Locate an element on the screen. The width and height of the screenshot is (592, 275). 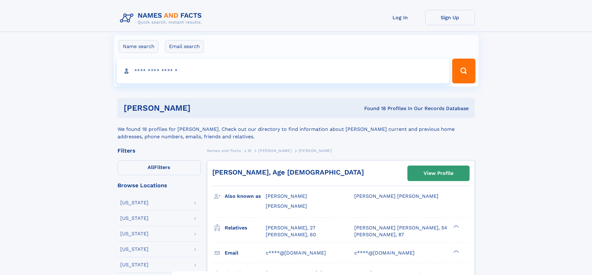
button: Search Button is located at coordinates (463, 71).